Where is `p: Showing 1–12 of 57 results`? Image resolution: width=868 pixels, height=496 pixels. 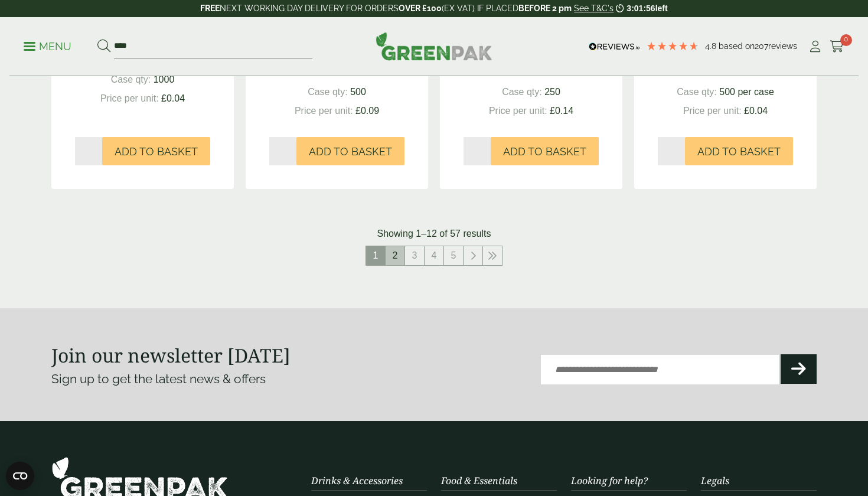 p: Showing 1–12 of 57 results is located at coordinates (434, 234).